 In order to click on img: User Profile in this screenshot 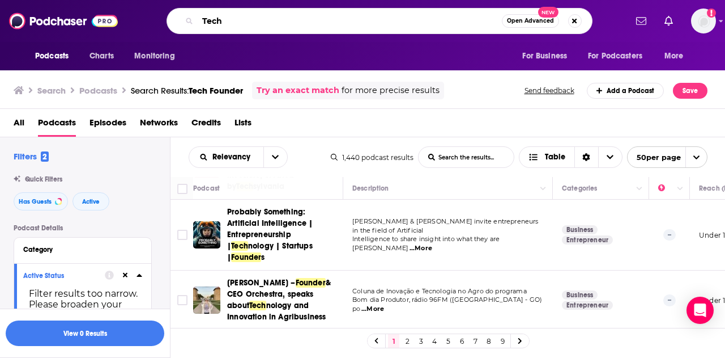, I will do `click(704, 21)`.